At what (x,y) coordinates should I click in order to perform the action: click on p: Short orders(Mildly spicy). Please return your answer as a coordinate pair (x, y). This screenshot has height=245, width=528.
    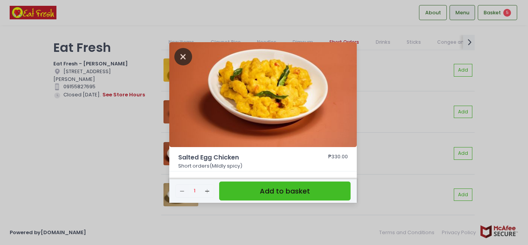
    Looking at the image, I should click on (263, 166).